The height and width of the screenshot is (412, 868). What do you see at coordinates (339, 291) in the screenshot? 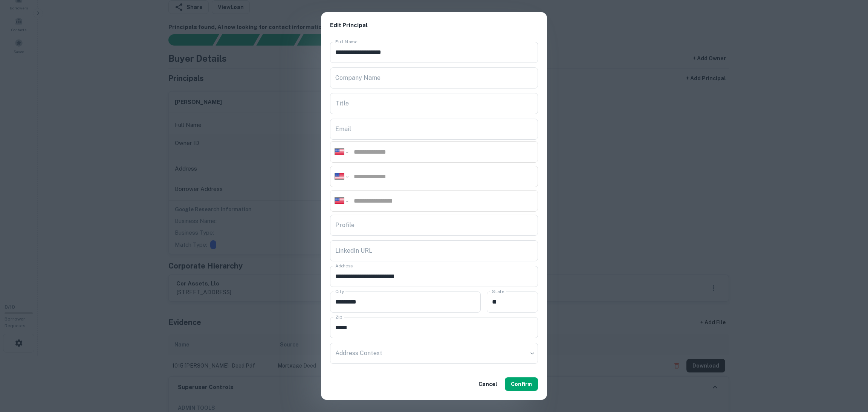
I see `label: City` at bounding box center [339, 291].